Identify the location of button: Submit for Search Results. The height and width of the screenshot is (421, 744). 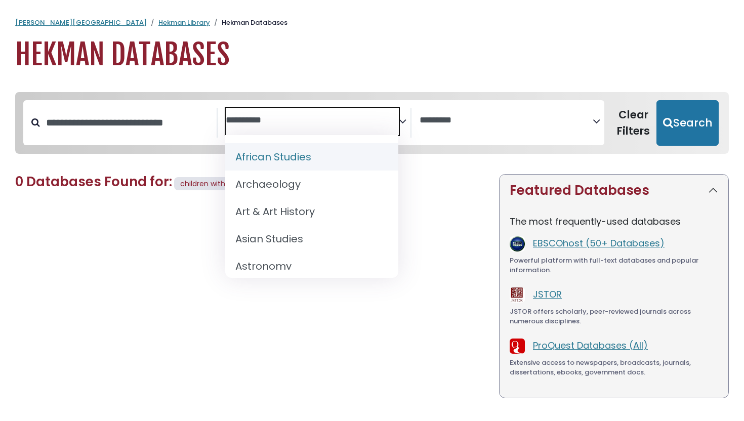
(687, 123).